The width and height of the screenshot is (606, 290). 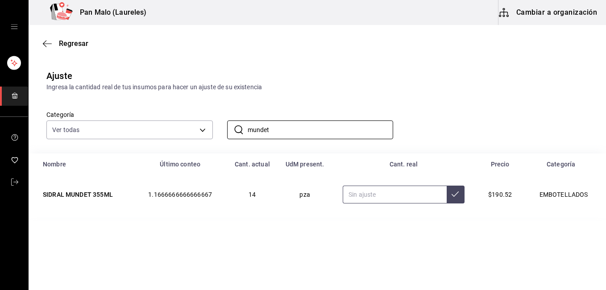 I want to click on td: SIDRAL MUNDET 355ML, so click(x=81, y=194).